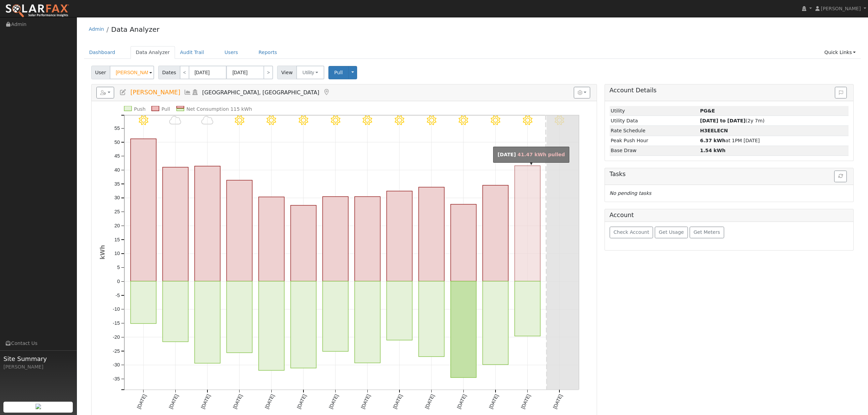  Describe the element at coordinates (671, 232) in the screenshot. I see `span: Get Usage` at that location.